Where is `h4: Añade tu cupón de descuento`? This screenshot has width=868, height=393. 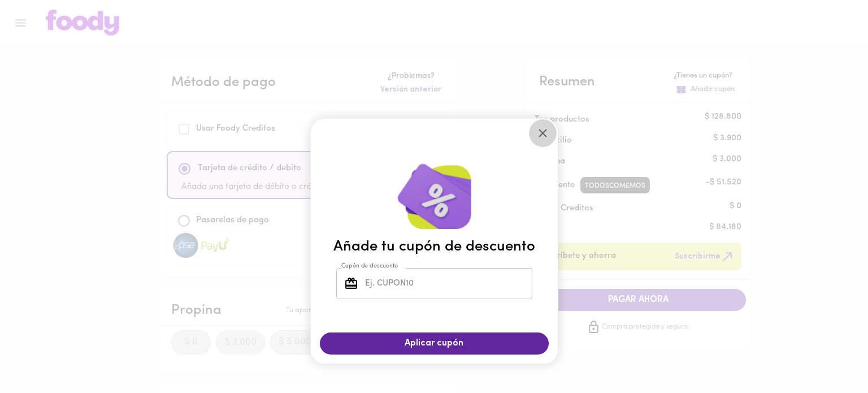 h4: Añade tu cupón de descuento is located at coordinates (434, 247).